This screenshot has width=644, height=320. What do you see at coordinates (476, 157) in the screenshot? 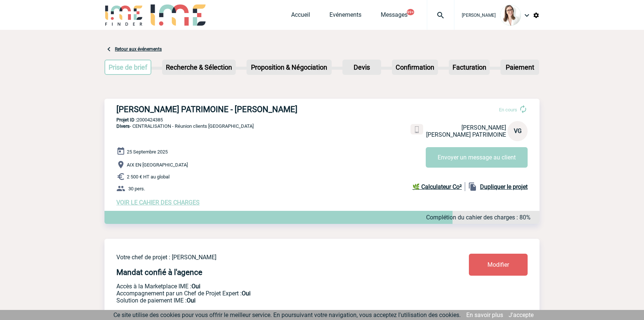
I see `button: Envoyer un message au client` at bounding box center [476, 157].